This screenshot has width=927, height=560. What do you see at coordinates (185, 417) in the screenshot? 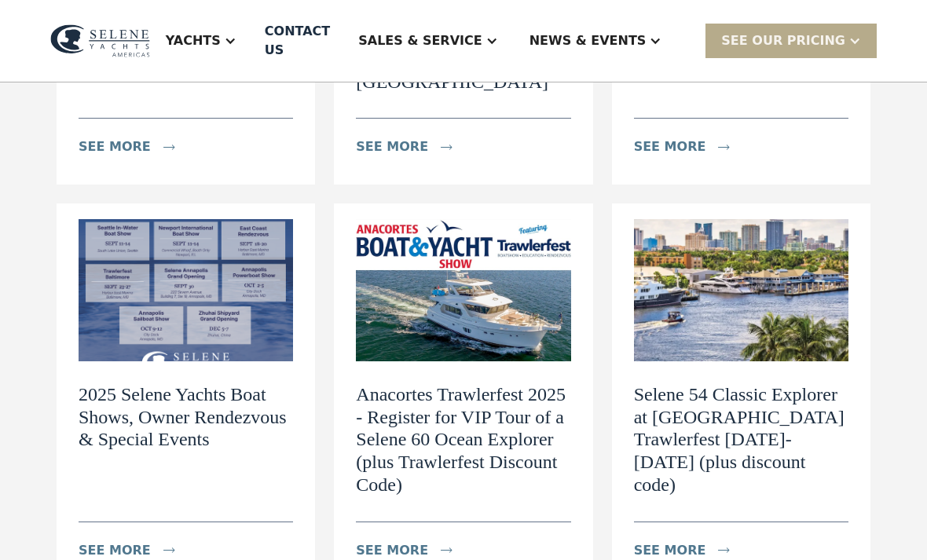
I see `h2: 2025 Selene Yachts Boat Shows, Owner Rendezvous & Special Events` at bounding box center [185, 417].